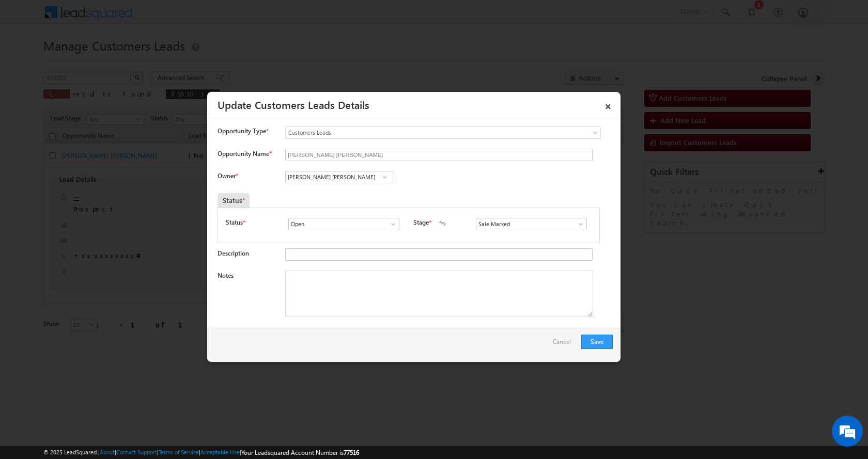 This screenshot has height=459, width=868. What do you see at coordinates (101, 202) in the screenshot?
I see `textarea: Type your message and click 'Submit'` at bounding box center [101, 202].